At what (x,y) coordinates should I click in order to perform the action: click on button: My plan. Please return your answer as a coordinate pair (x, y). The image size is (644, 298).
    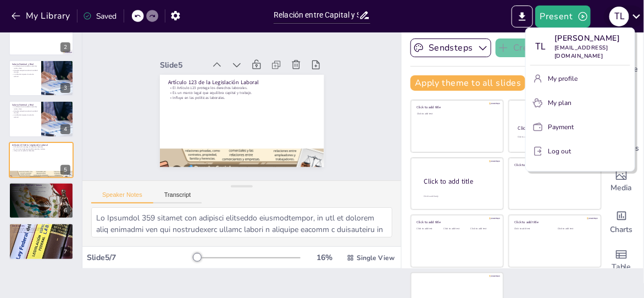
    Looking at the image, I should click on (581, 103).